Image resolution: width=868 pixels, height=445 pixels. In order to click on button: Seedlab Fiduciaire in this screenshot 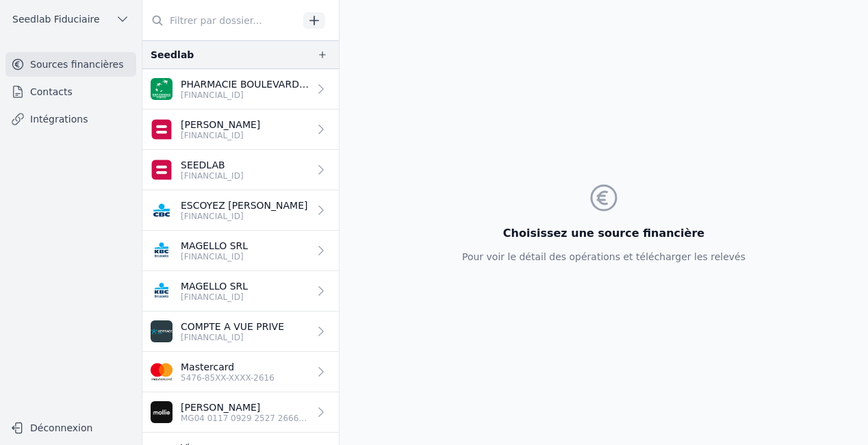, I will do `click(70, 19)`.